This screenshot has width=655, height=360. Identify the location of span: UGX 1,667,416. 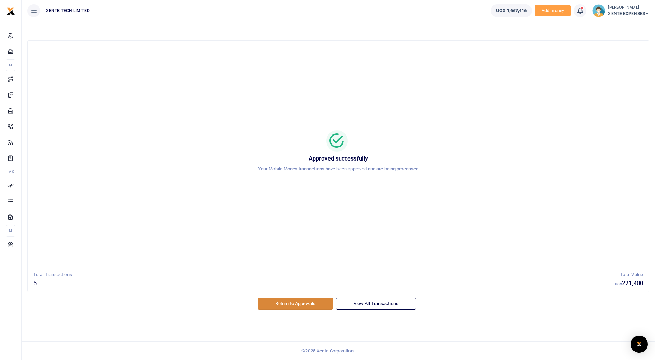
(511, 11).